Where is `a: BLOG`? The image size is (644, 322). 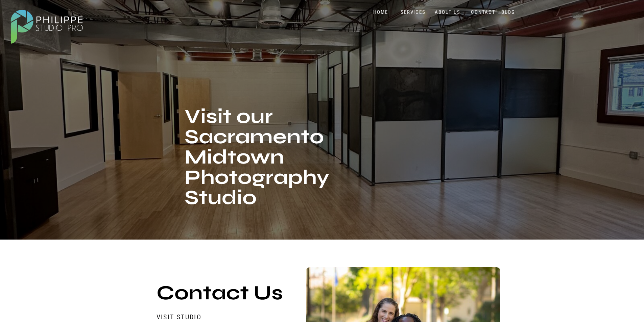
a: BLOG is located at coordinates (509, 12).